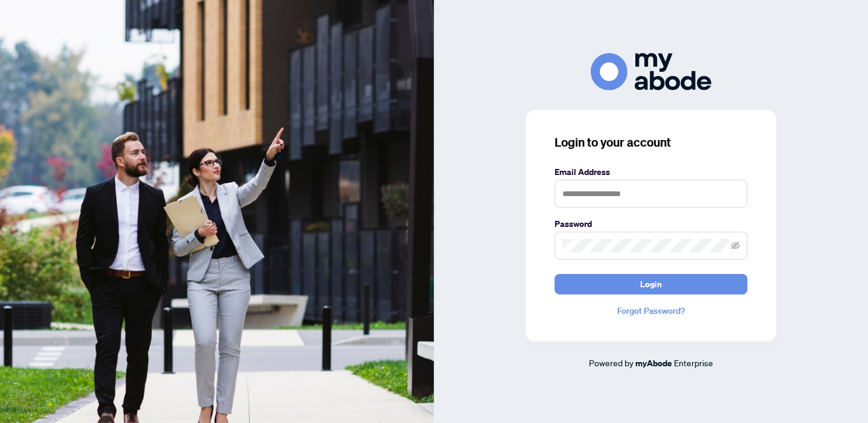 The width and height of the screenshot is (868, 423). I want to click on h3: Login to your account, so click(651, 143).